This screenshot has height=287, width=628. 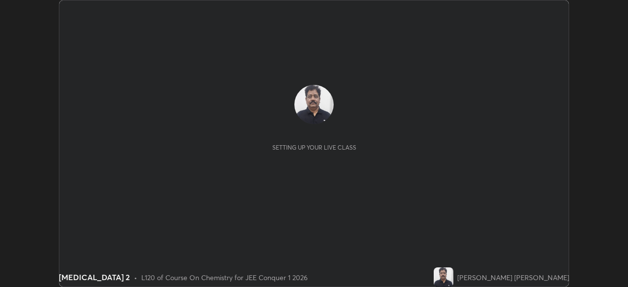 What do you see at coordinates (224, 277) in the screenshot?
I see `div: L120 of Course On Chemistry for JEE Conquer 1 2026` at bounding box center [224, 277].